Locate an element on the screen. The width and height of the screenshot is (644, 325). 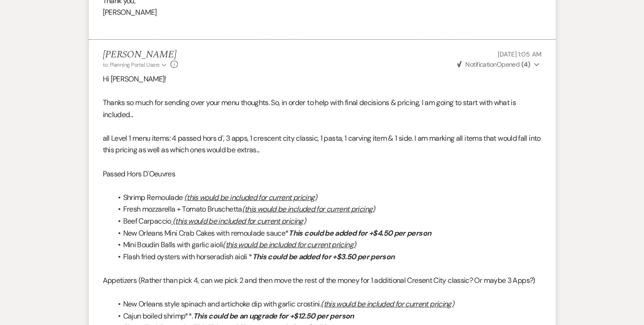
li: Beef Carpaccio is located at coordinates (327, 222).